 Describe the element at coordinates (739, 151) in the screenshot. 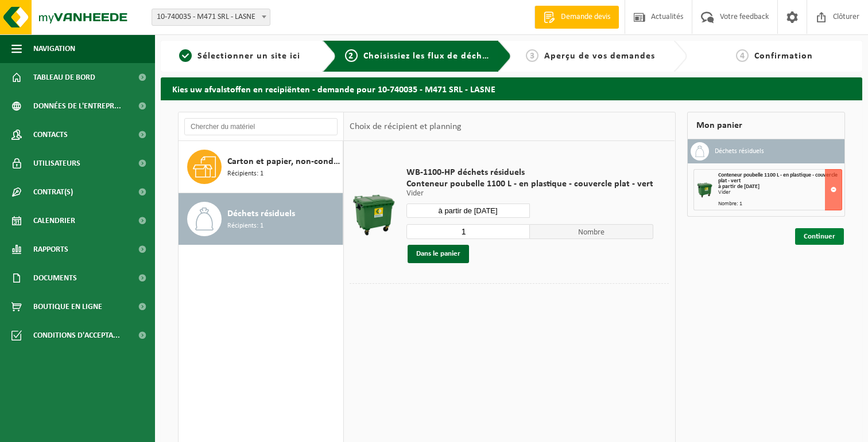

I see `h3: Déchets résiduels` at that location.